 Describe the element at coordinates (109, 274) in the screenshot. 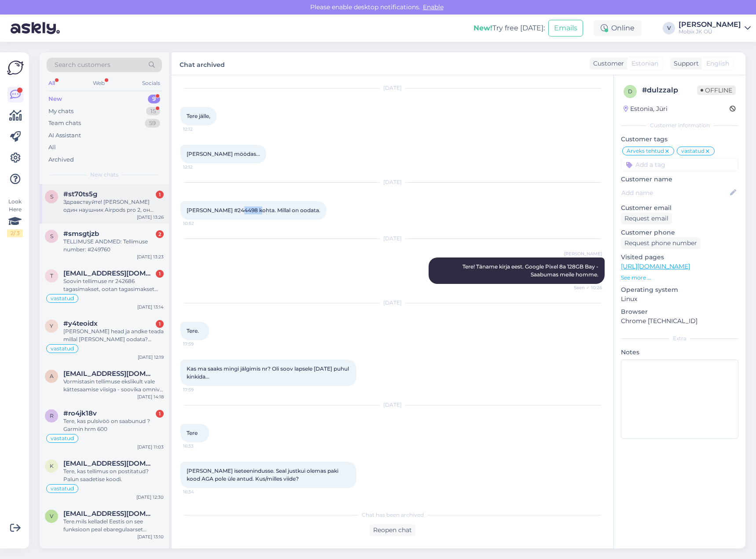

I see `span: timo.truu@mail.ee` at that location.